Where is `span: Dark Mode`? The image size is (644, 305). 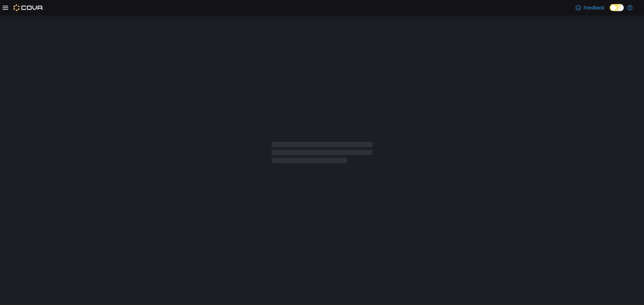 span: Dark Mode is located at coordinates (610, 11).